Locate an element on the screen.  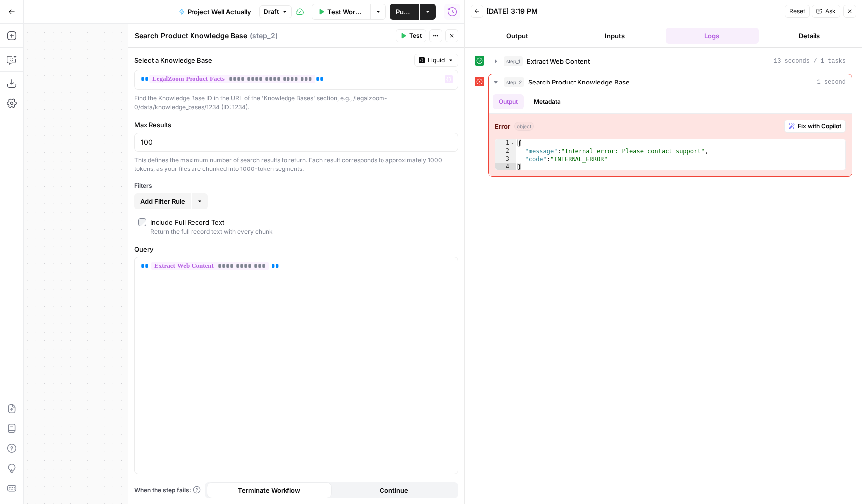
button: Test Workflow is located at coordinates (341, 12).